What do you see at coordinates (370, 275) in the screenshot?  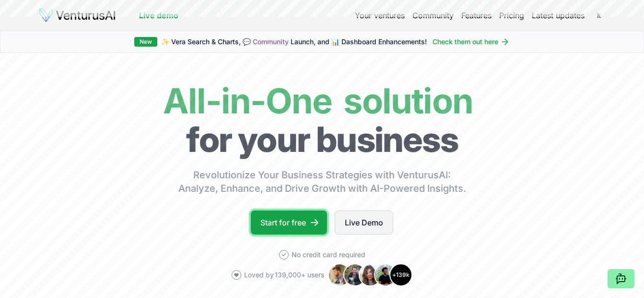 I see `img: Avatar 3` at bounding box center [370, 275].